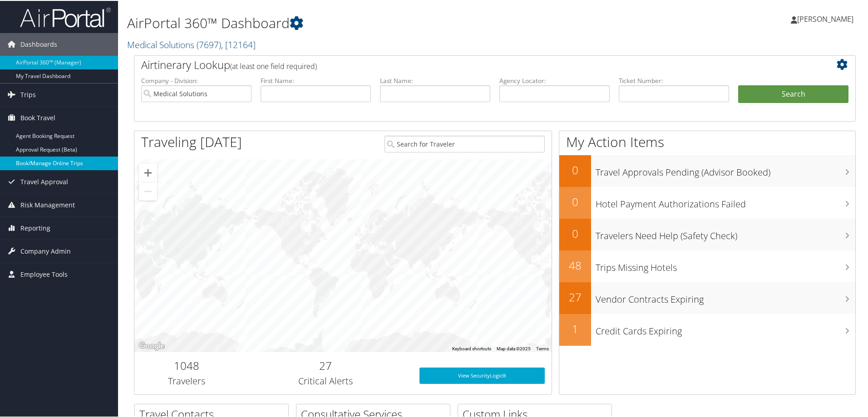 This screenshot has height=417, width=868. Describe the element at coordinates (726, 201) in the screenshot. I see `h3: Hotel Payment Authorizations Failed` at that location.